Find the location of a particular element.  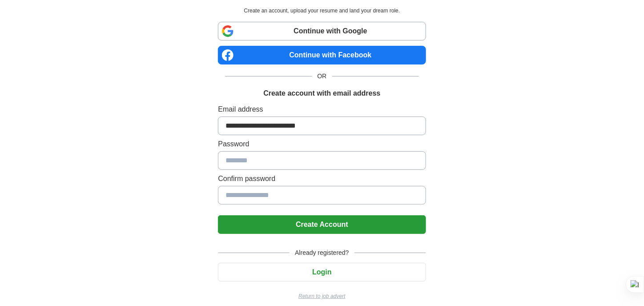

label: Confirm password is located at coordinates (321, 179).